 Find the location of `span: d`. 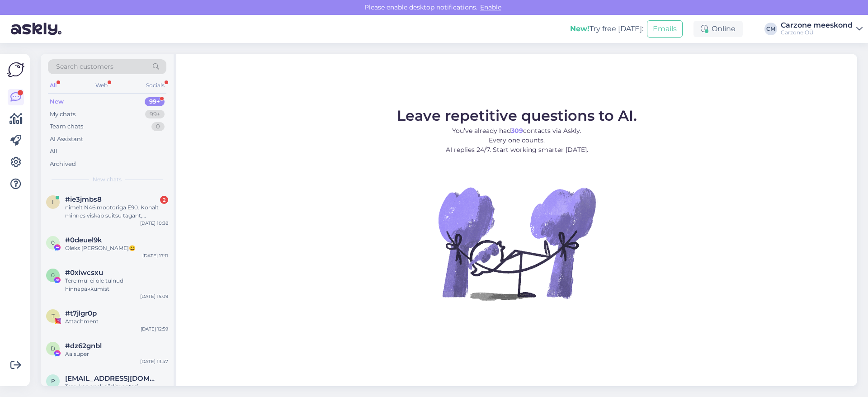

span: d is located at coordinates (53, 348).